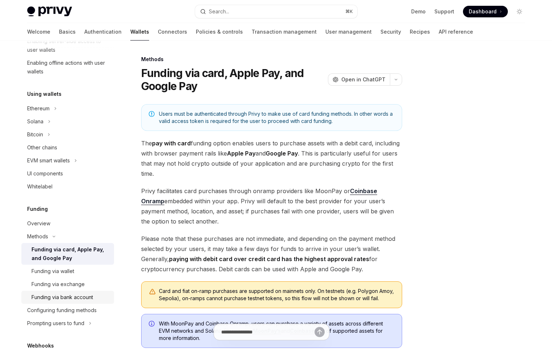 This screenshot has height=349, width=552. I want to click on span: The funding option enables users to purchase assets with a debit card, including with browser pay..., so click(271, 159).